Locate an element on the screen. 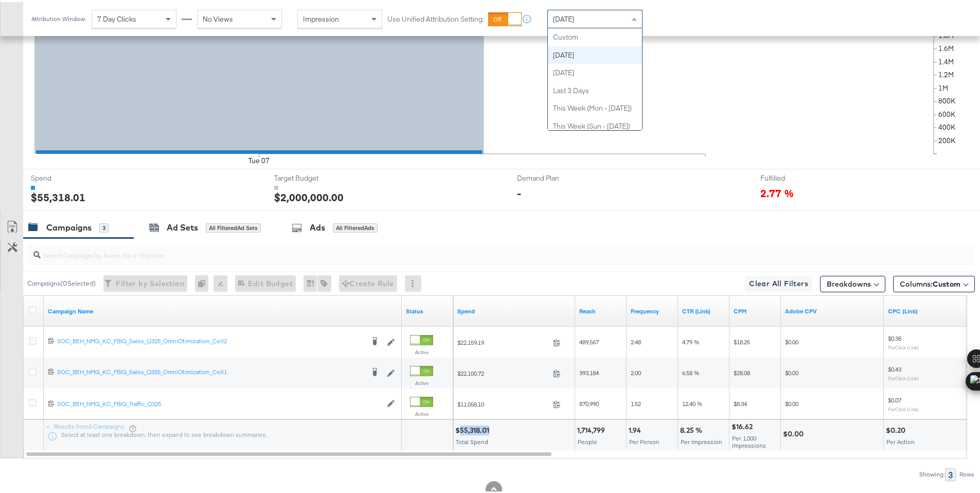 The image size is (980, 493). div: 8.25 % is located at coordinates (693, 428).